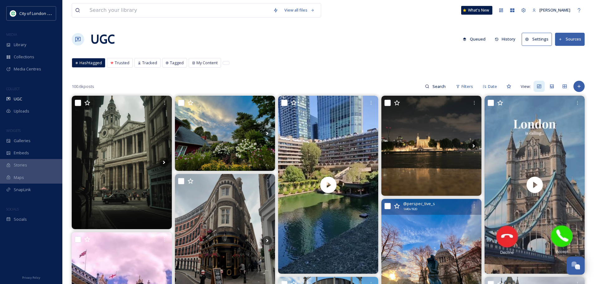 The image size is (594, 284). Describe the element at coordinates (477, 10) in the screenshot. I see `a: What's New` at that location.